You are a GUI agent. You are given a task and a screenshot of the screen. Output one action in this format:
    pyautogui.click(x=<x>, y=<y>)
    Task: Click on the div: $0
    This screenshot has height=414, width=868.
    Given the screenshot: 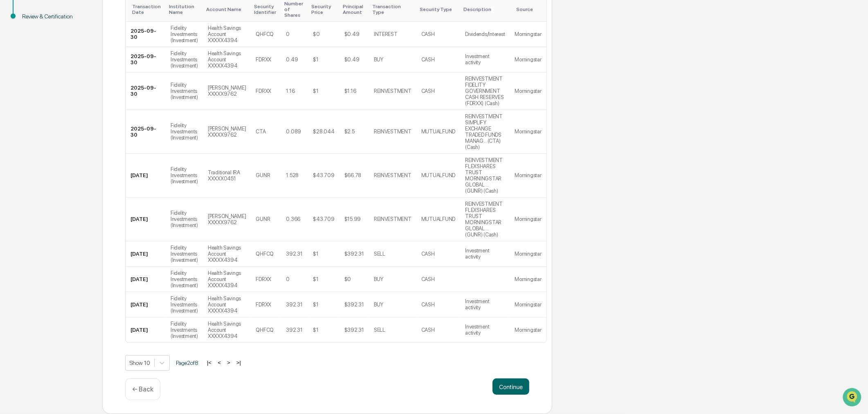 What is the action you would take?
    pyautogui.click(x=348, y=279)
    